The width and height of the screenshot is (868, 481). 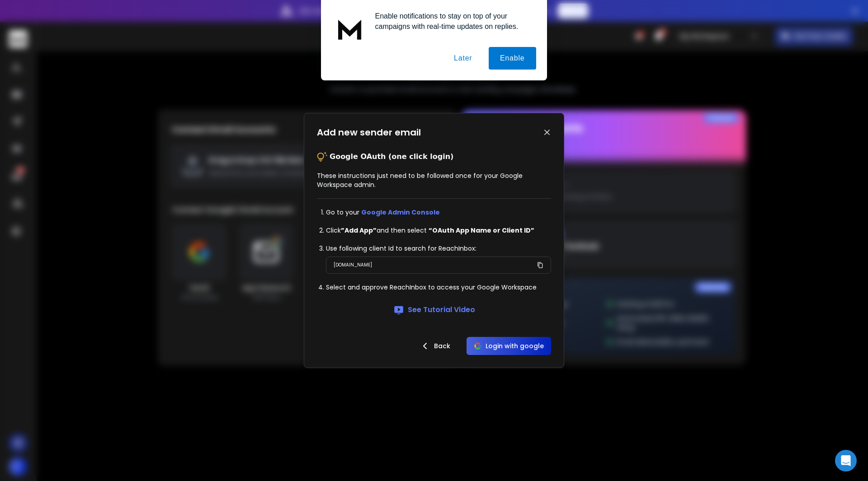 I want to click on a: Google Admin Console, so click(x=401, y=212).